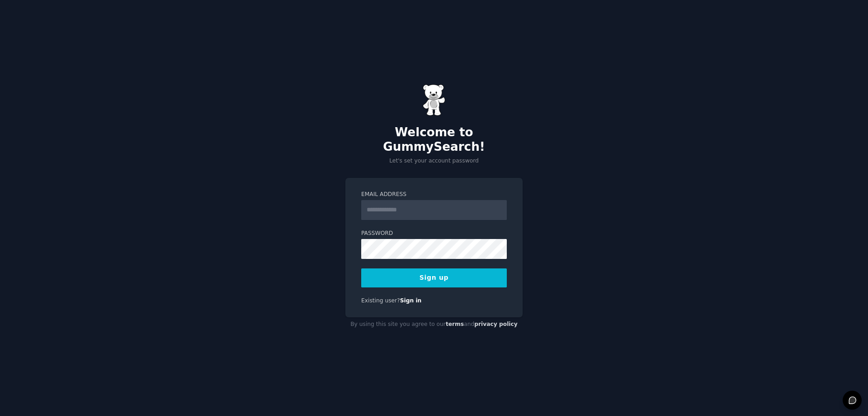 This screenshot has width=868, height=416. What do you see at coordinates (434, 140) in the screenshot?
I see `h2: Welcome to GummySearch!` at bounding box center [434, 140].